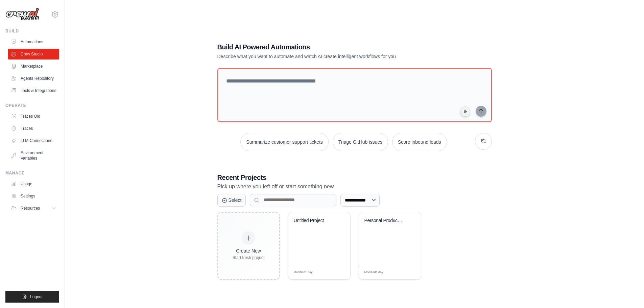  What do you see at coordinates (232, 200) in the screenshot?
I see `button: Select` at bounding box center [232, 200].